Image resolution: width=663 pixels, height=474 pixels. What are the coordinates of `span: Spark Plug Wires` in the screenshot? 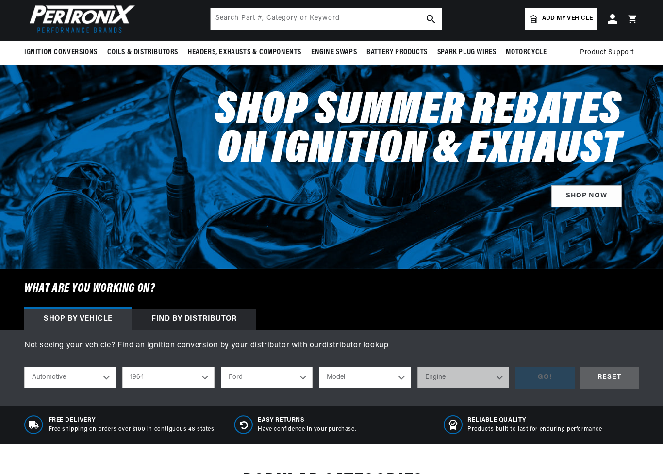 It's located at (467, 52).